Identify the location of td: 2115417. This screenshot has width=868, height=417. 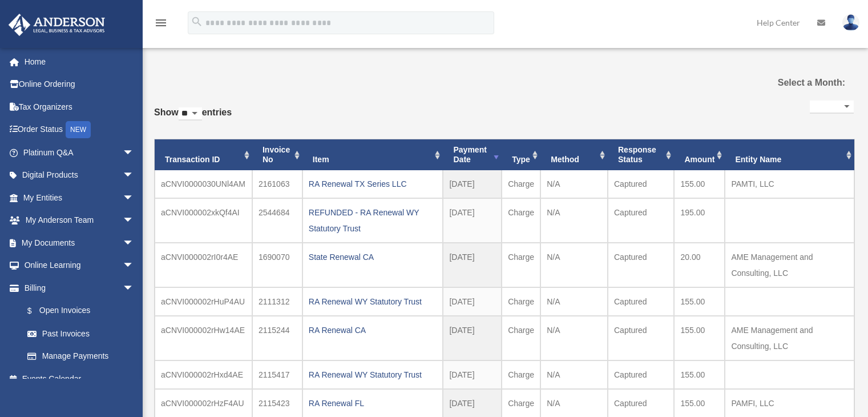
(277, 375).